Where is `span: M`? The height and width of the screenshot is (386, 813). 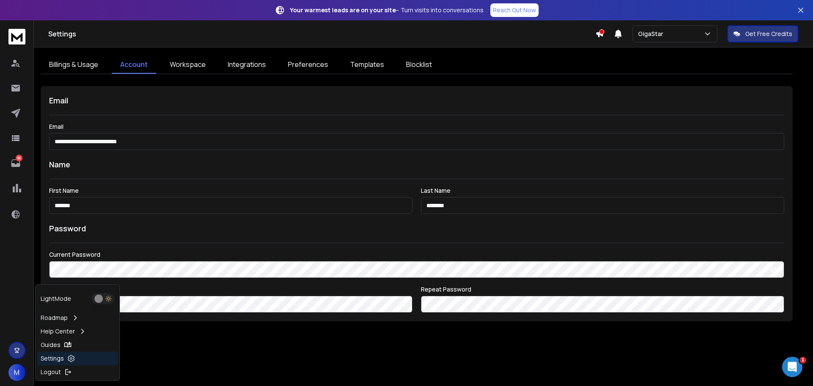
span: M is located at coordinates (17, 372).